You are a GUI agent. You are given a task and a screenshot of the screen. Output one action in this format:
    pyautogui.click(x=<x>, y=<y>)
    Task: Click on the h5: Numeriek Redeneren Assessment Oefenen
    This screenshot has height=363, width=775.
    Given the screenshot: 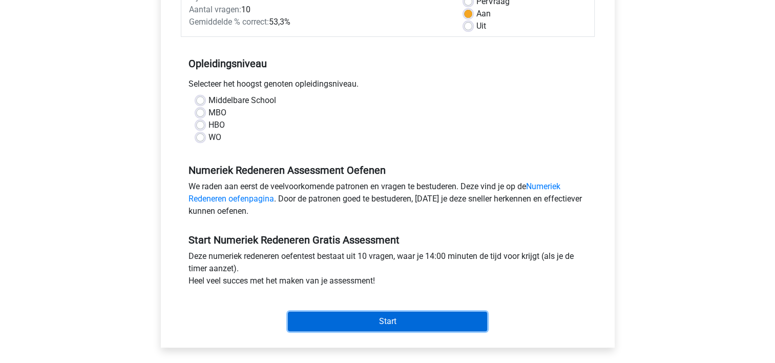 What is the action you would take?
    pyautogui.click(x=388, y=170)
    